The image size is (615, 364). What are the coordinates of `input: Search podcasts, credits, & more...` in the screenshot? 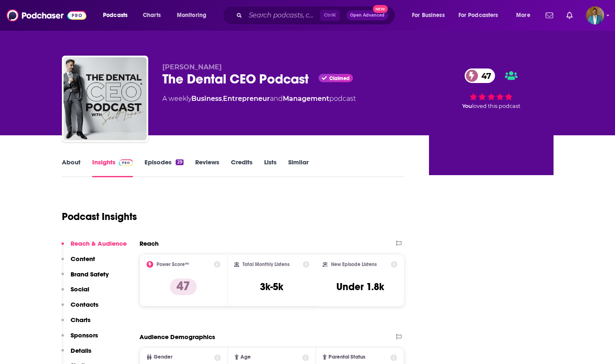 It's located at (283, 15).